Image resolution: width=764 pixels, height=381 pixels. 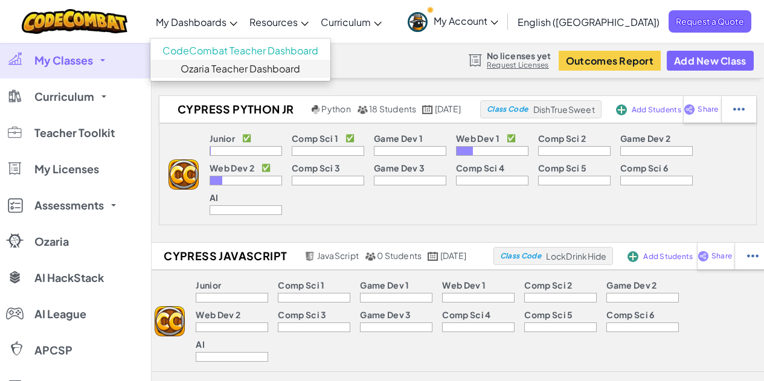 I want to click on button: Add New Class, so click(x=710, y=60).